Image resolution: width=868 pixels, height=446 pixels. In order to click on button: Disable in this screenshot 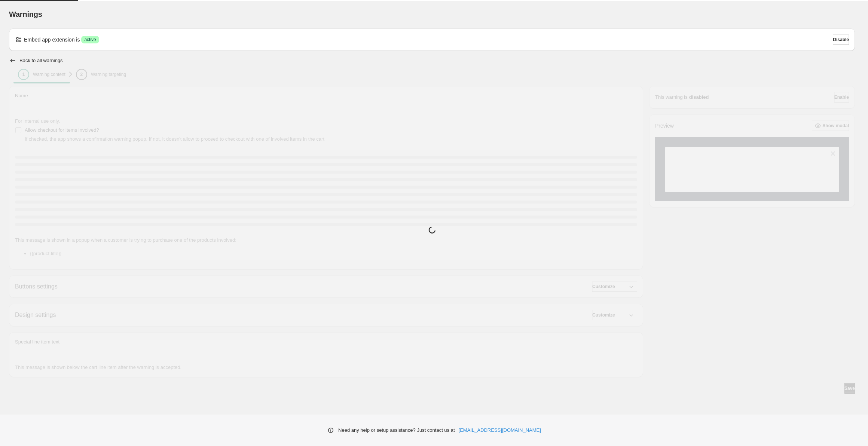, I will do `click(841, 40)`.